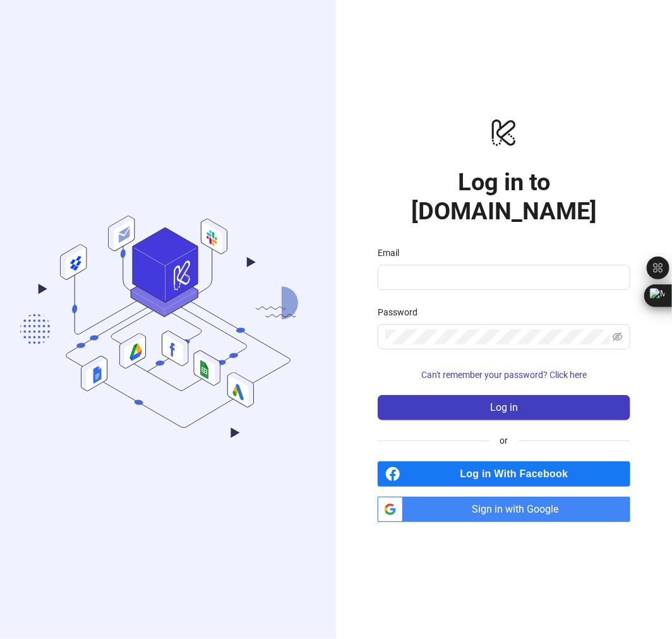  What do you see at coordinates (504, 375) in the screenshot?
I see `a: Can't remember your password? Click here` at bounding box center [504, 375].